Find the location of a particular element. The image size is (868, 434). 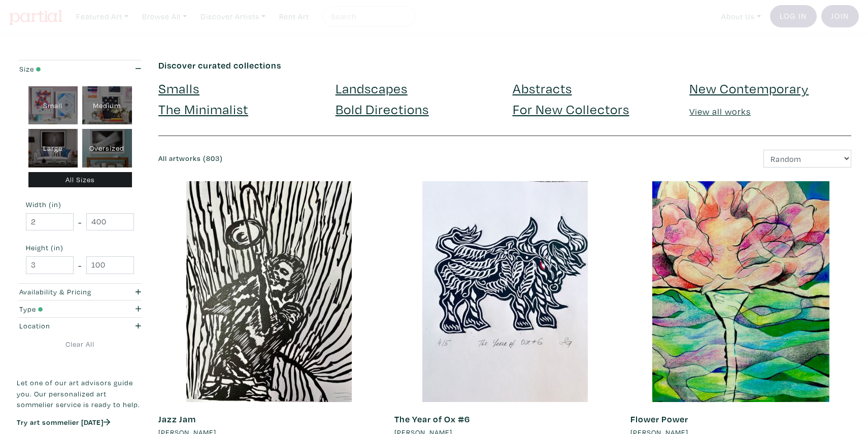

div: Location is located at coordinates (63, 326).